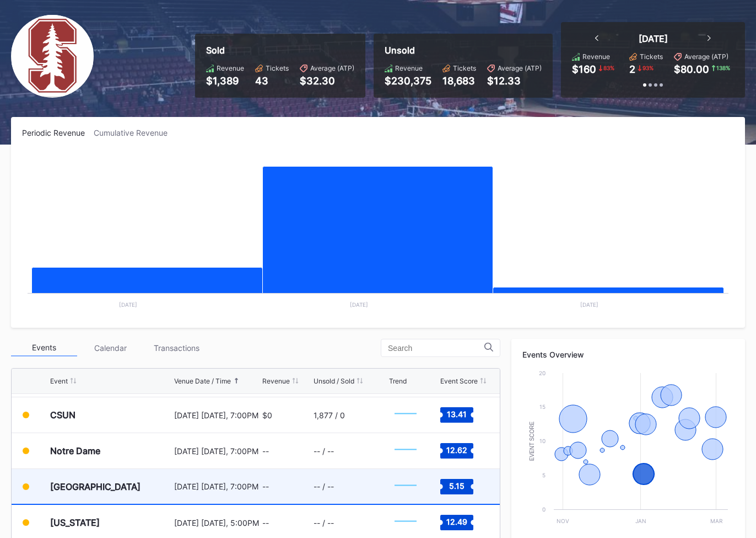  Describe the element at coordinates (457, 449) in the screenshot. I see `text: 12.62` at that location.